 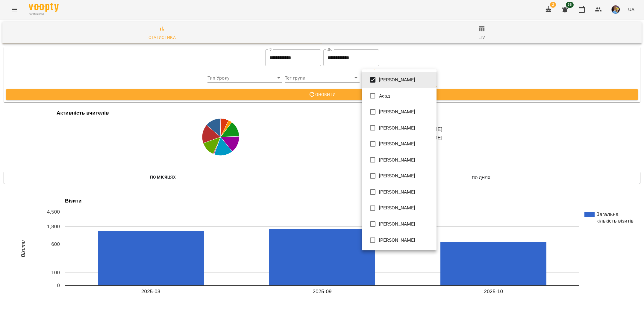 What do you see at coordinates (385, 96) in the screenshot?
I see `span: Асад` at bounding box center [385, 96].